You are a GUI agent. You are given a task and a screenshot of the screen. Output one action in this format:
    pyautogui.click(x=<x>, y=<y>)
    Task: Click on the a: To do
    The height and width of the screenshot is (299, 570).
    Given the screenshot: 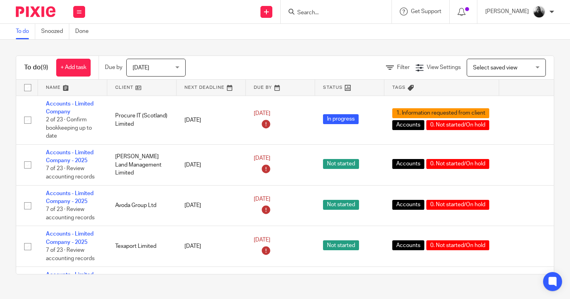 What is the action you would take?
    pyautogui.click(x=25, y=31)
    